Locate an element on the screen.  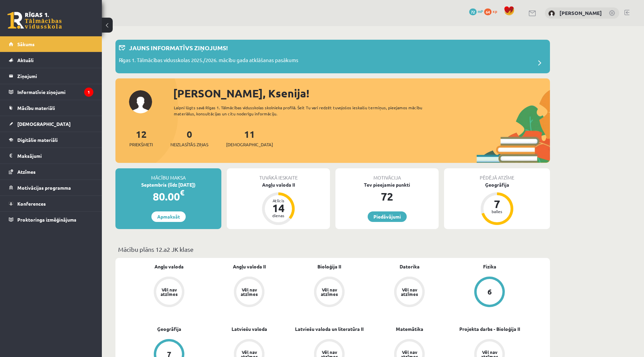
legend: Informatīvie ziņojumi is located at coordinates (56, 92).